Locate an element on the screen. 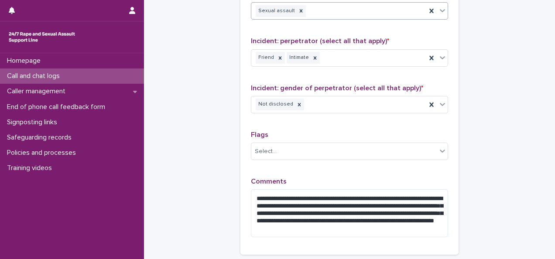 Image resolution: width=555 pixels, height=259 pixels. div: Select... is located at coordinates (266, 151).